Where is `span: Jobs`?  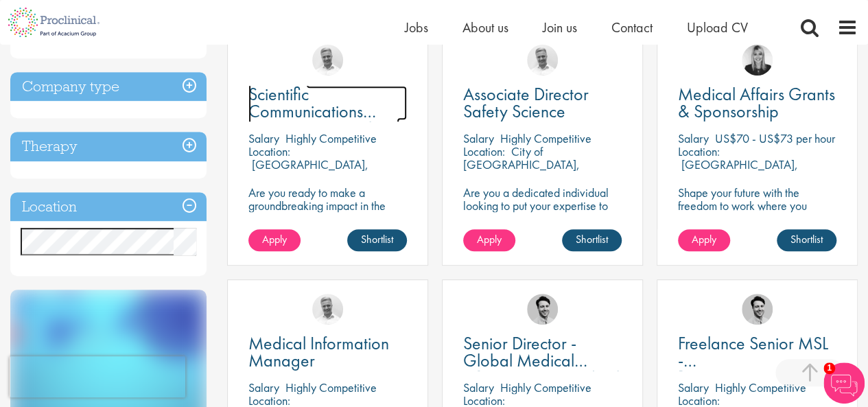
span: Jobs is located at coordinates (417, 27).